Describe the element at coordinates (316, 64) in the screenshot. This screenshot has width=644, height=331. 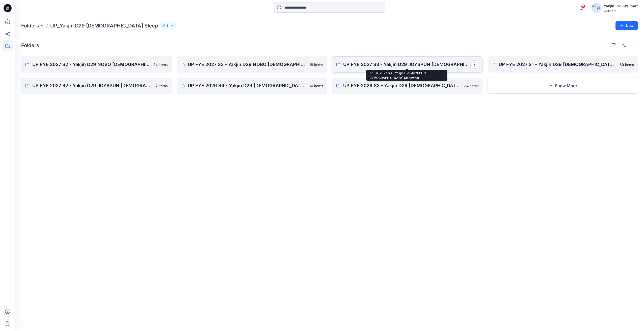
I see `p: 18 items` at that location.